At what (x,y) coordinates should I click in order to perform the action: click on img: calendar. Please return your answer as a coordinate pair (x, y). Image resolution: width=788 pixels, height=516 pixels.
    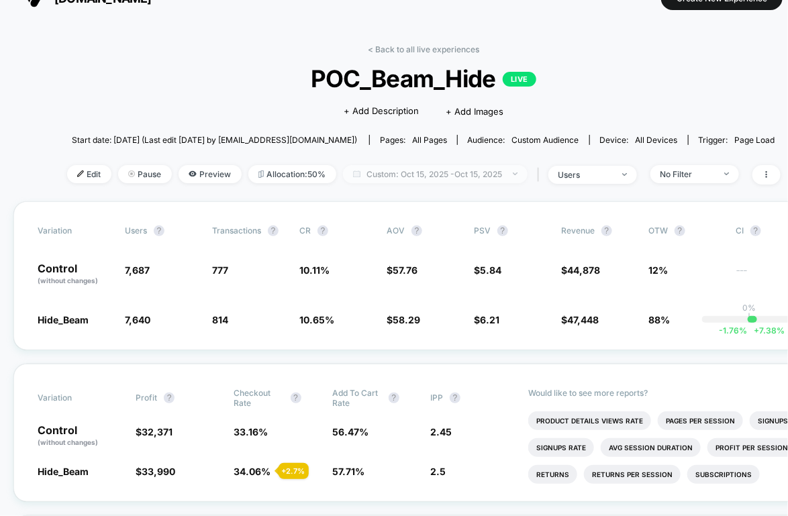
    Looking at the image, I should click on (356, 174).